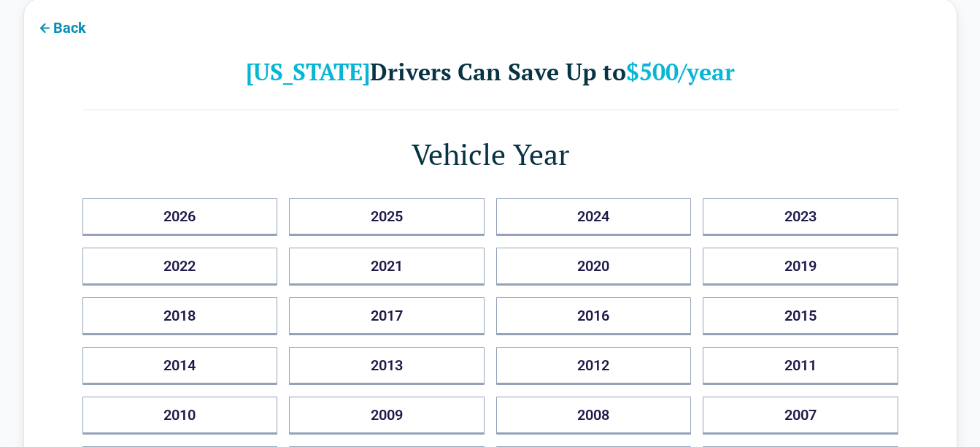 This screenshot has height=447, width=980. What do you see at coordinates (490, 154) in the screenshot?
I see `h1: Vehicle Year` at bounding box center [490, 154].